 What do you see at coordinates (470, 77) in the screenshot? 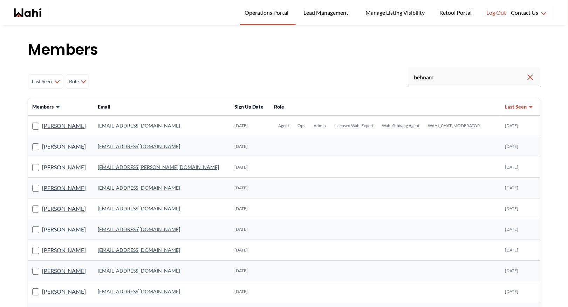
I see `input: Search input` at bounding box center [470, 77].